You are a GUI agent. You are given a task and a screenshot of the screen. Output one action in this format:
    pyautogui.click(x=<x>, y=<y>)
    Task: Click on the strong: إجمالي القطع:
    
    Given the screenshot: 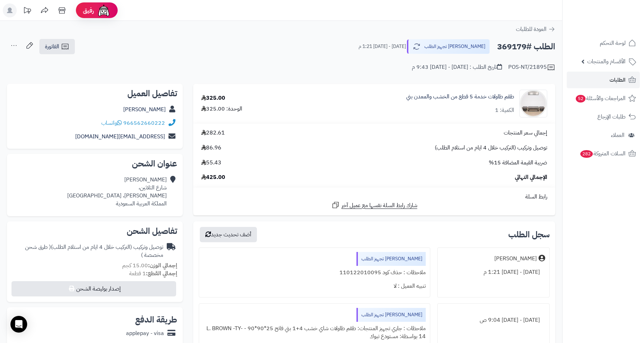 What is the action you would take?
    pyautogui.click(x=161, y=274)
    